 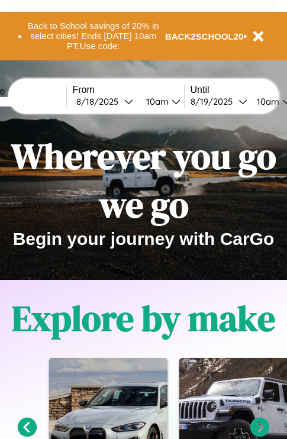 What do you see at coordinates (214, 101) in the screenshot?
I see `div: 8 / 19 / 2025` at bounding box center [214, 101].